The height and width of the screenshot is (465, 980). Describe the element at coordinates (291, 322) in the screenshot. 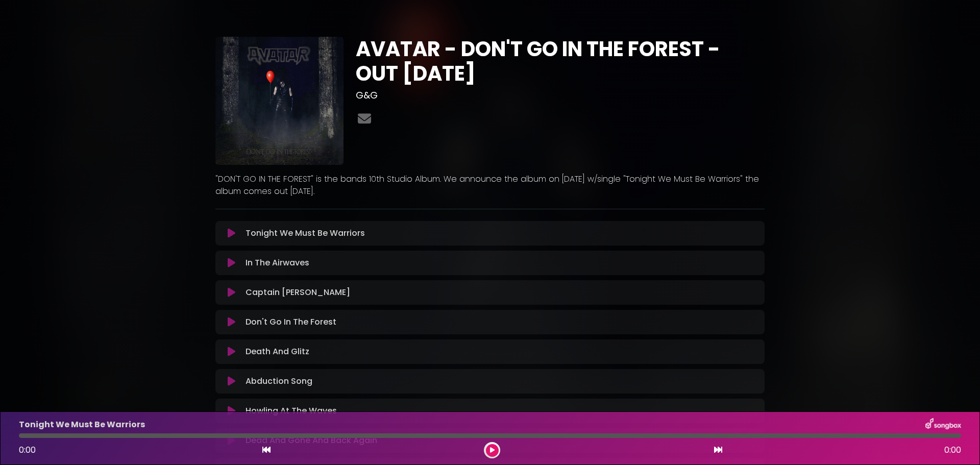

I see `p: Don't Go In The Forest` at that location.